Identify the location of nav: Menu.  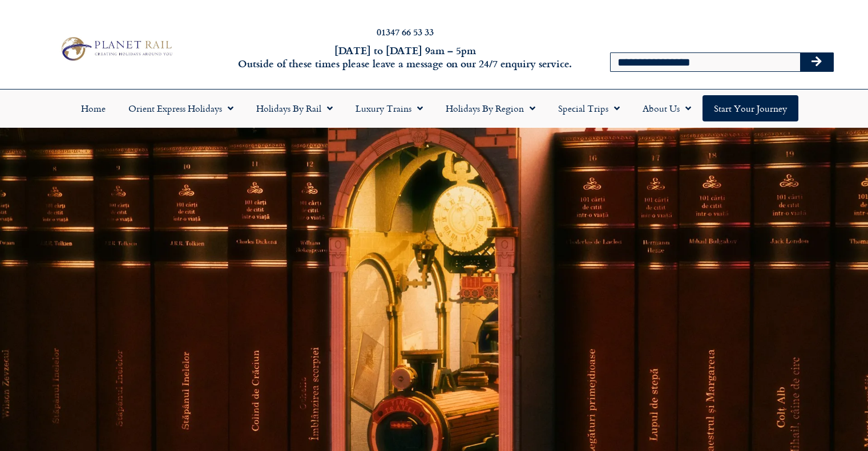
(433, 108).